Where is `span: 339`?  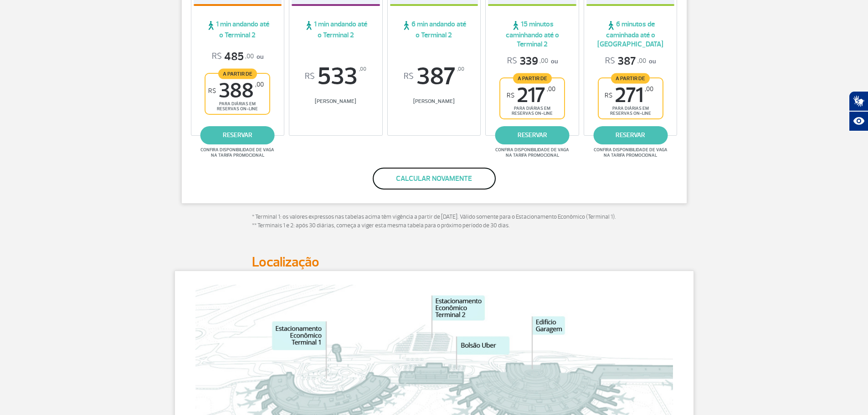 span: 339 is located at coordinates (528, 61).